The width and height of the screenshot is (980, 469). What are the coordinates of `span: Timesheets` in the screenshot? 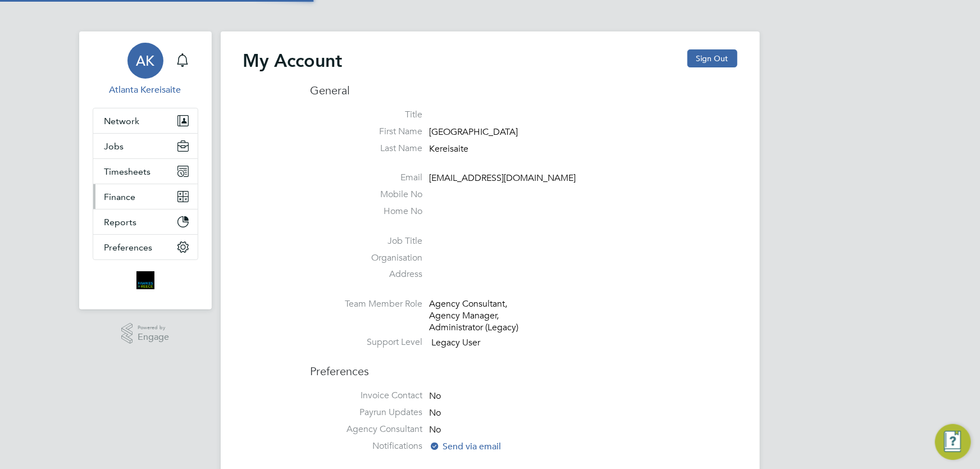 It's located at (128, 171).